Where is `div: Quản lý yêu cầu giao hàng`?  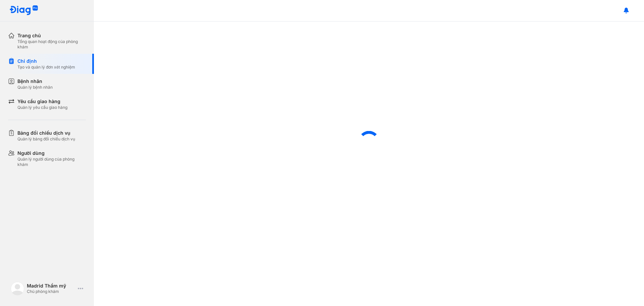
div: Quản lý yêu cầu giao hàng is located at coordinates (42, 107).